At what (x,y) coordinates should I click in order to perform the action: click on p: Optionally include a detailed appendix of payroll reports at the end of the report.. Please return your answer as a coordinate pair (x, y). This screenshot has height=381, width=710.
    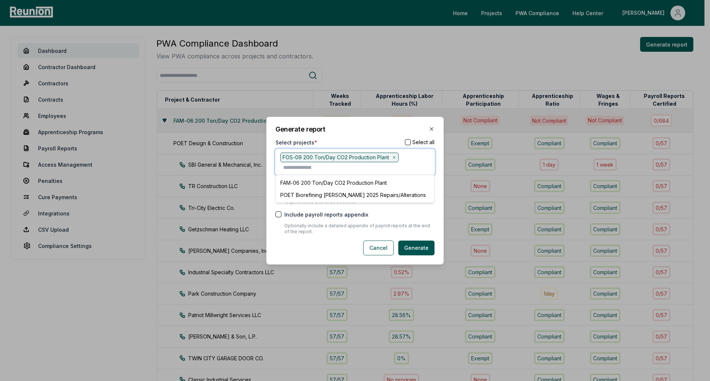
    Looking at the image, I should click on (359, 229).